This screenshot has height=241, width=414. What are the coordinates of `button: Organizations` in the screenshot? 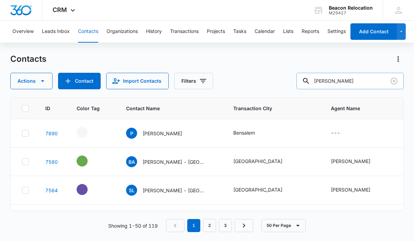 It's located at (122, 32).